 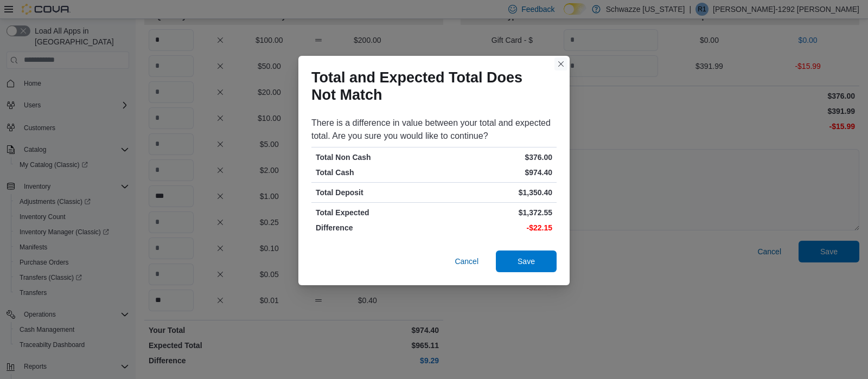 I want to click on p: Total Expected, so click(x=374, y=213).